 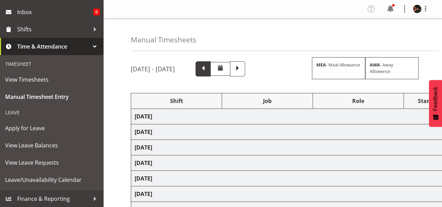 What do you see at coordinates (52, 80) in the screenshot?
I see `span: View Timesheets` at bounding box center [52, 80].